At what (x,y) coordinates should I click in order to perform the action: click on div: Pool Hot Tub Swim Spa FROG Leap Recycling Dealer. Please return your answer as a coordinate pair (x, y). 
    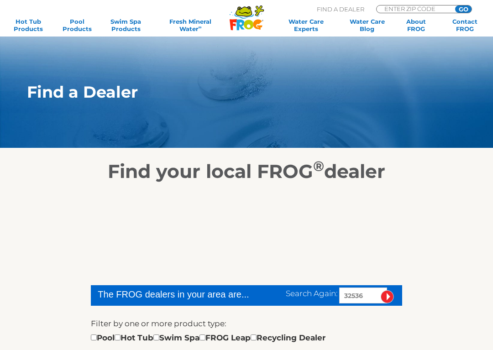
    Looking at the image, I should click on (208, 338).